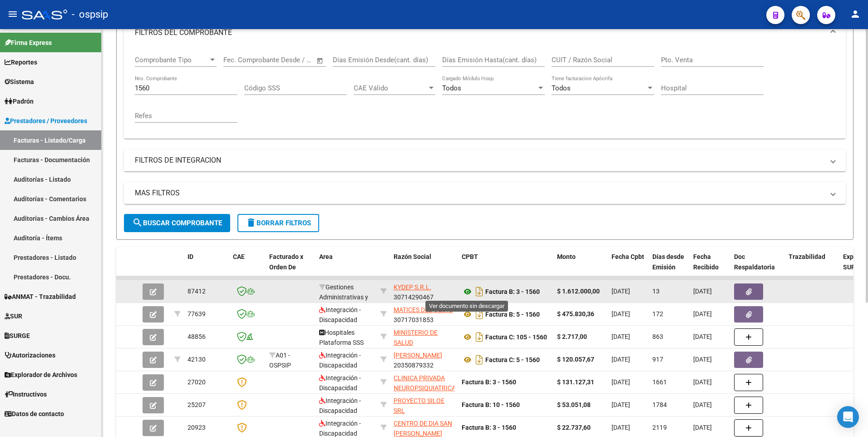  I want to click on span: Reportes, so click(21, 62).